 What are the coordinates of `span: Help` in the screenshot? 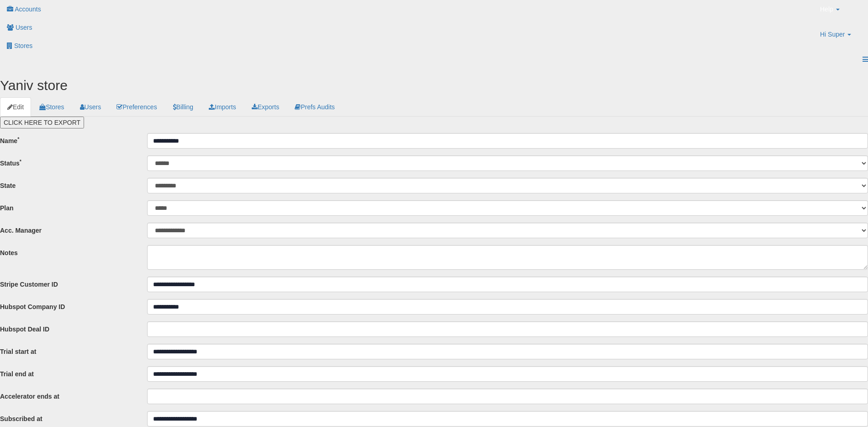 It's located at (826, 9).